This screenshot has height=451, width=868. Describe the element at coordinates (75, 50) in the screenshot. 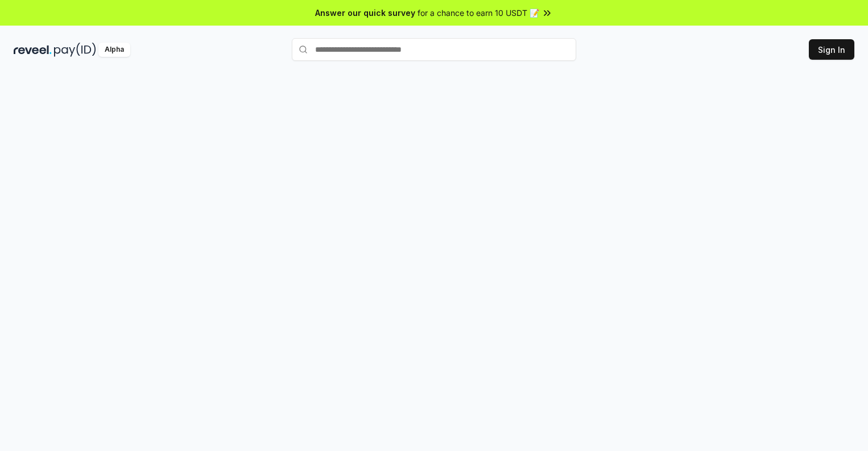

I see `img: pay_id` at that location.